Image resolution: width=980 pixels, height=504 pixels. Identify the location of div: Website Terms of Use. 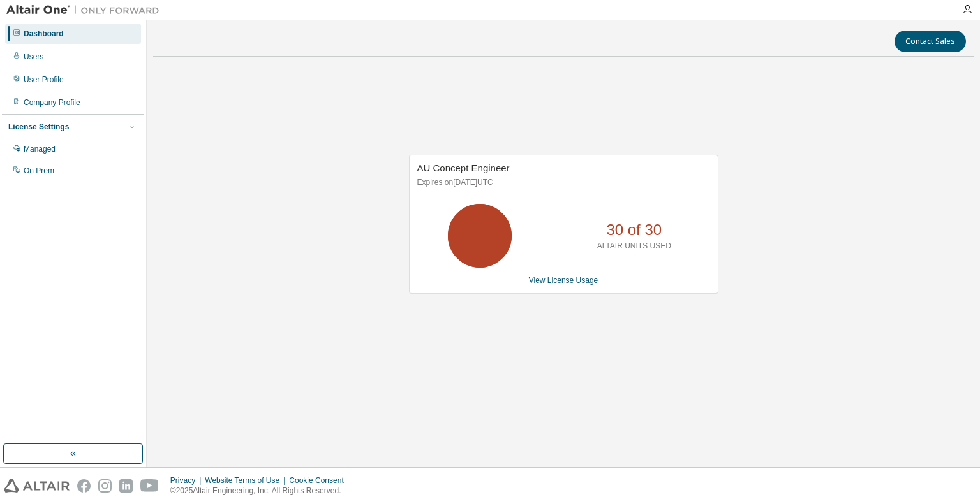
(247, 480).